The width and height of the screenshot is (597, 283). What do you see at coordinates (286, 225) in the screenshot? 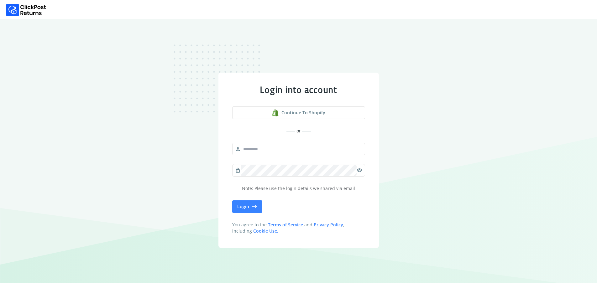
I see `a: Terms of Service` at bounding box center [286, 225].